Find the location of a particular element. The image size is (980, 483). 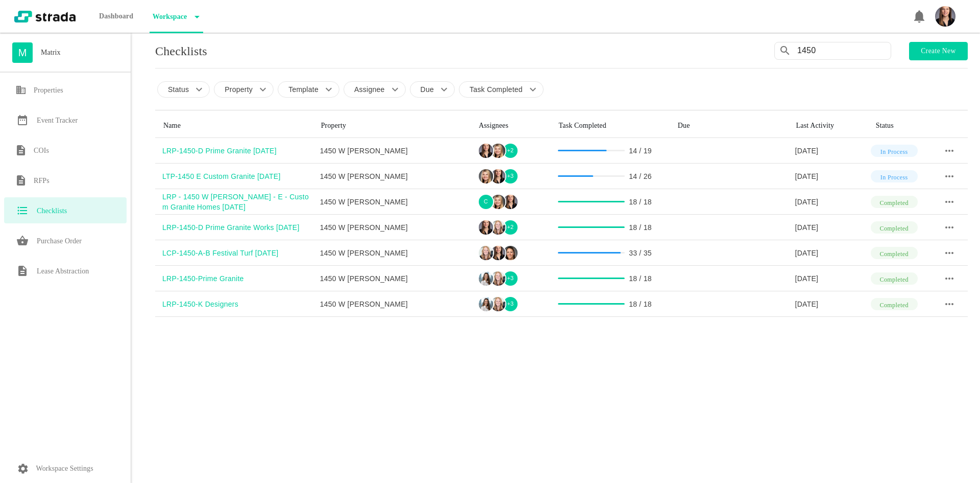

p: Due is located at coordinates (428, 89).